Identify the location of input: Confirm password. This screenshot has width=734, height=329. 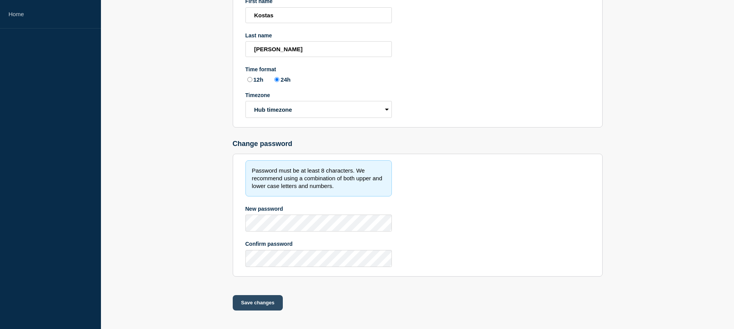
(318, 258).